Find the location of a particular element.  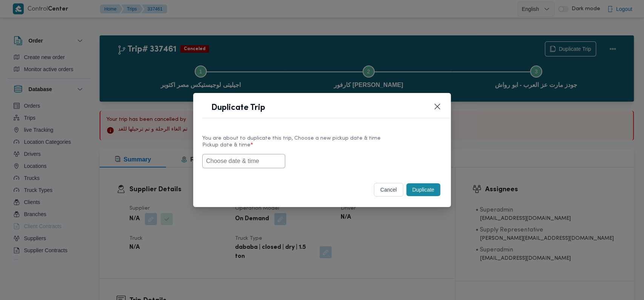

input: Choose date & time is located at coordinates (244, 161).